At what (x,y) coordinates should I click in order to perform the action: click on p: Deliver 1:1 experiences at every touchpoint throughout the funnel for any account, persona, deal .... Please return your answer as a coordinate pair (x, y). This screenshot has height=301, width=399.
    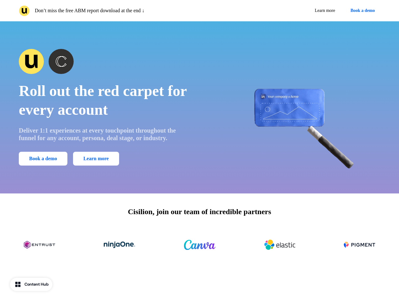
    Looking at the image, I should click on (105, 134).